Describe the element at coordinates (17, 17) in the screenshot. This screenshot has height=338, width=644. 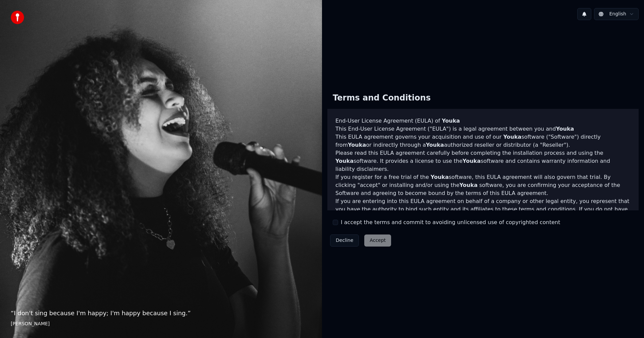
I see `img: youka` at that location.